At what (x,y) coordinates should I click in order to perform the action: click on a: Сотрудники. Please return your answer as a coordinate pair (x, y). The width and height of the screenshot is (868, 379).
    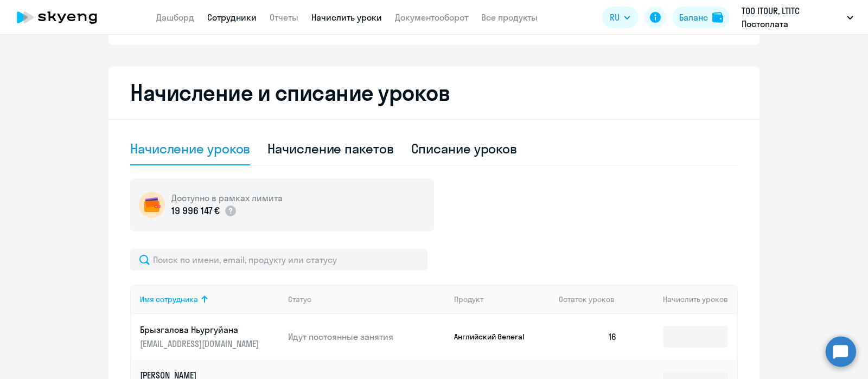
    Looking at the image, I should click on (231, 17).